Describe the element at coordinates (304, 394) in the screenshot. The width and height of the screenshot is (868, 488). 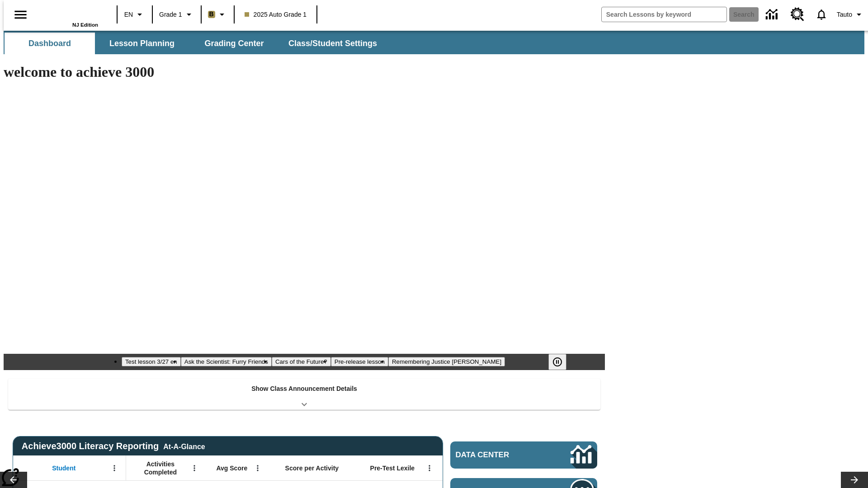
I see `div: Show Class Announcement Details` at that location.